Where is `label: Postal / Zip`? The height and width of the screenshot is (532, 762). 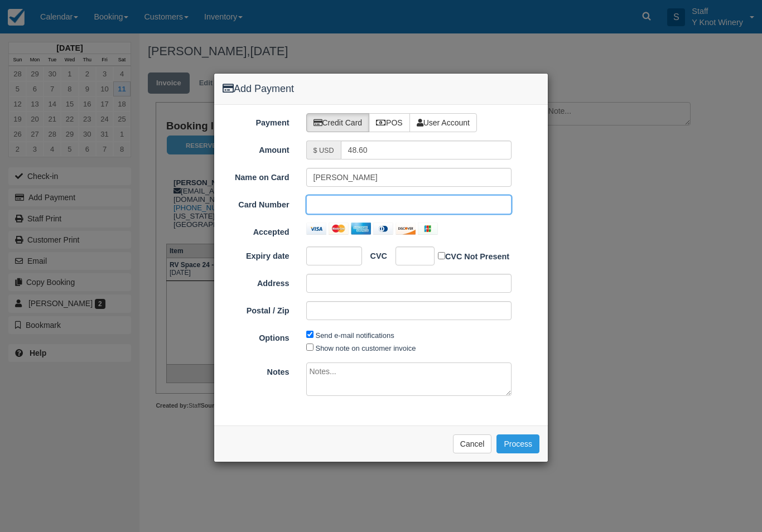
label: Postal / Zip is located at coordinates (256, 309).